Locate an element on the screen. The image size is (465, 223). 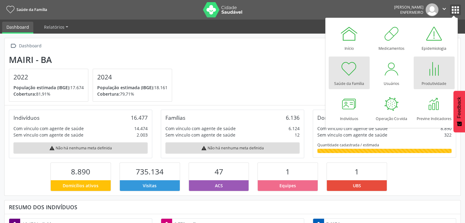
a: Operação Co-vida is located at coordinates (392, 108).